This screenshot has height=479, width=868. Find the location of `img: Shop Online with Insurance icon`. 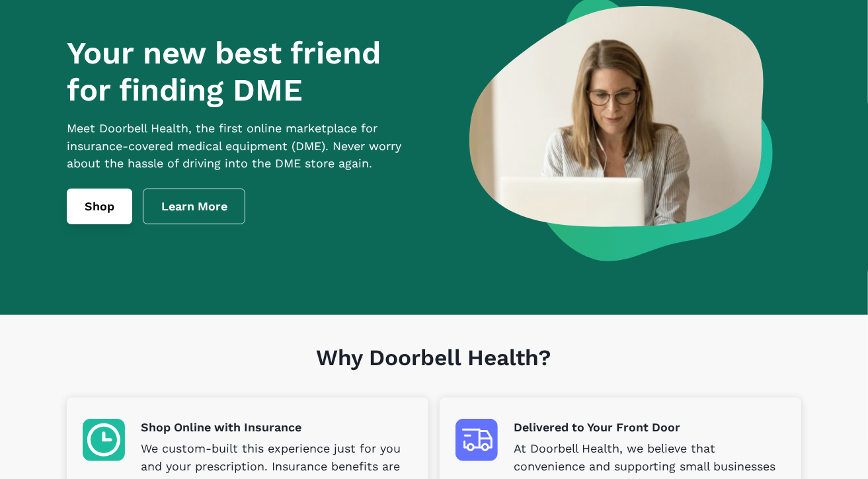

img: Shop Online with Insurance icon is located at coordinates (104, 440).